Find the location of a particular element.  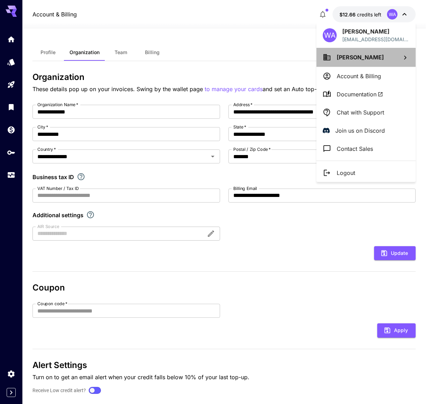

div: hello@scuffedepoch.com is located at coordinates (375, 39).